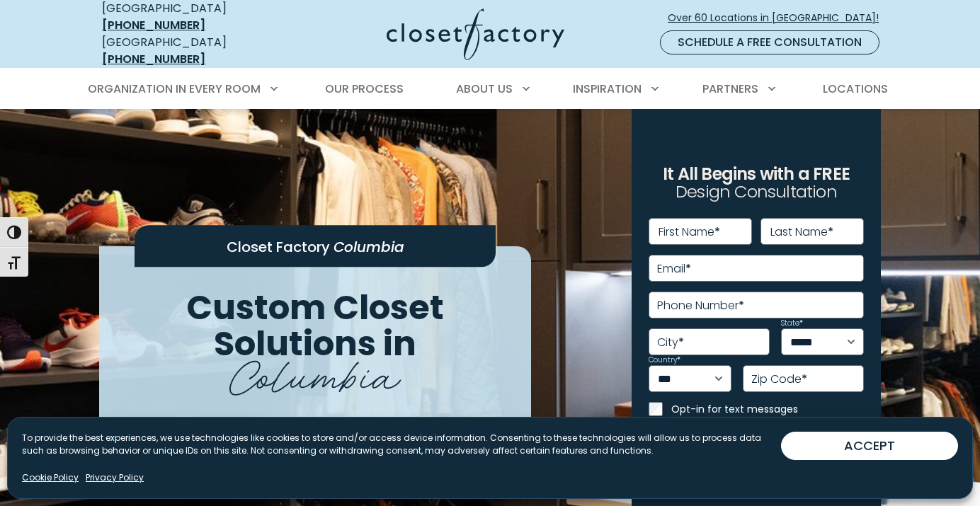  Describe the element at coordinates (801, 232) in the screenshot. I see `label: Last Name` at that location.